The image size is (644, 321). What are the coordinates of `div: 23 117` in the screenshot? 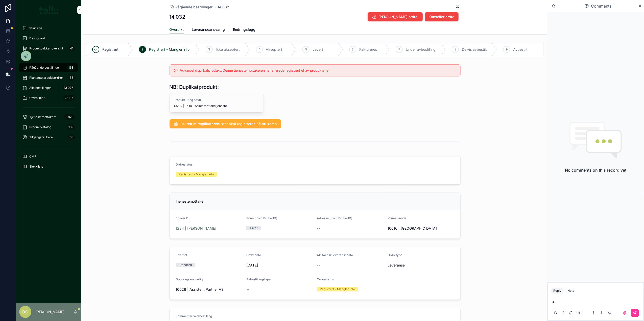 It's located at (69, 98).